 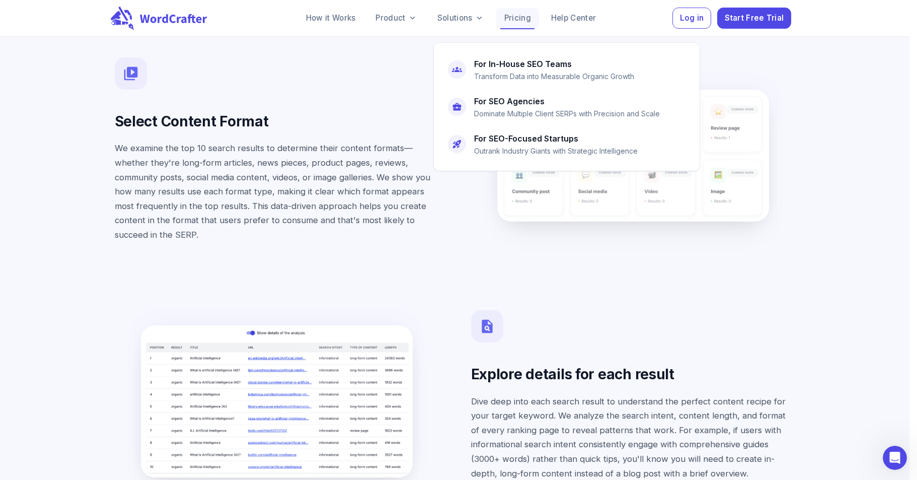 I want to click on a: Product, so click(x=396, y=18).